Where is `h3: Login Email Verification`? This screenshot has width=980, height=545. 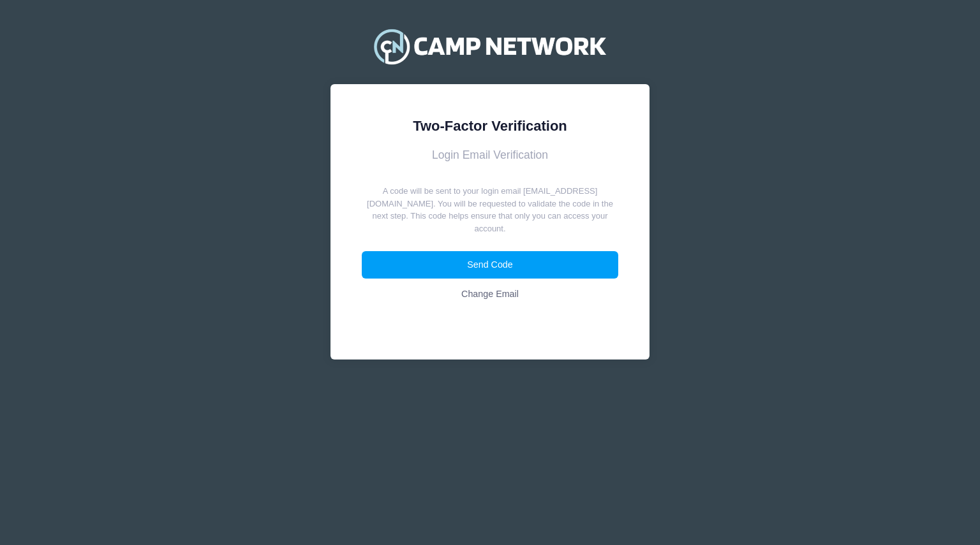 h3: Login Email Verification is located at coordinates (490, 155).